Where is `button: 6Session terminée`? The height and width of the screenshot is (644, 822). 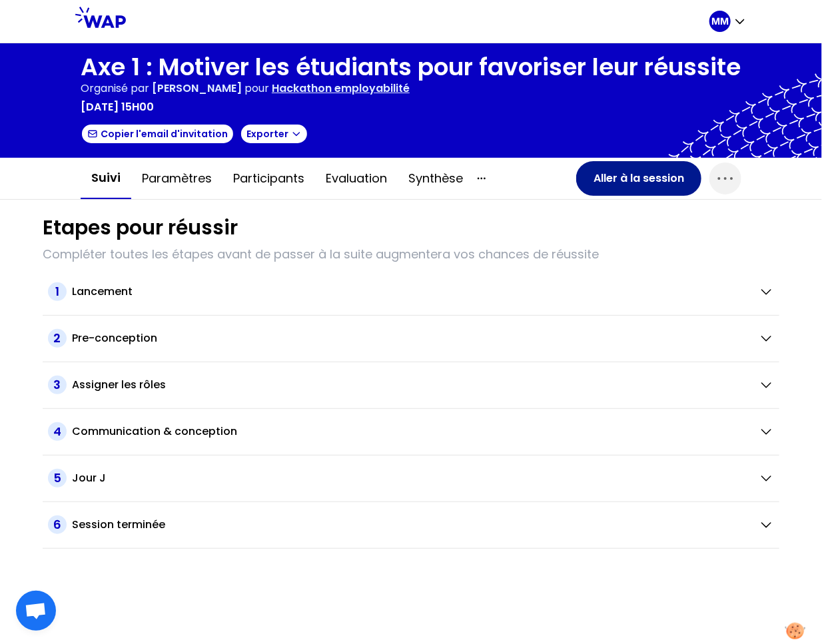 button: 6Session terminée is located at coordinates (411, 525).